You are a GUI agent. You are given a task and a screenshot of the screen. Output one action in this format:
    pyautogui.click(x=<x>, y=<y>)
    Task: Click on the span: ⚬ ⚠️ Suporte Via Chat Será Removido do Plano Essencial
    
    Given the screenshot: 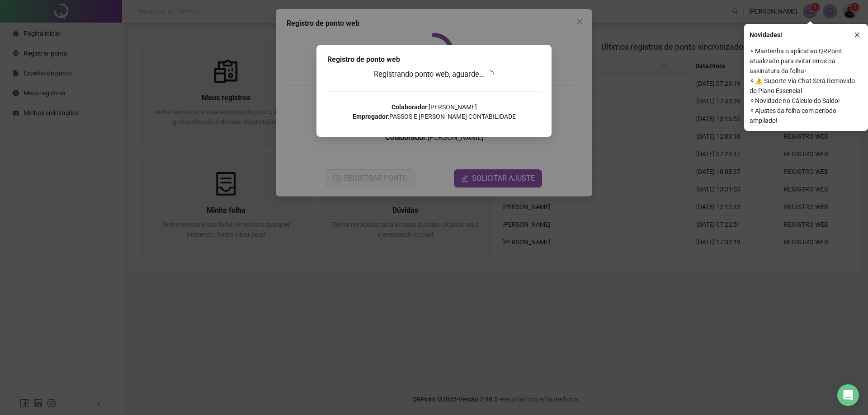 What is the action you would take?
    pyautogui.click(x=806, y=86)
    